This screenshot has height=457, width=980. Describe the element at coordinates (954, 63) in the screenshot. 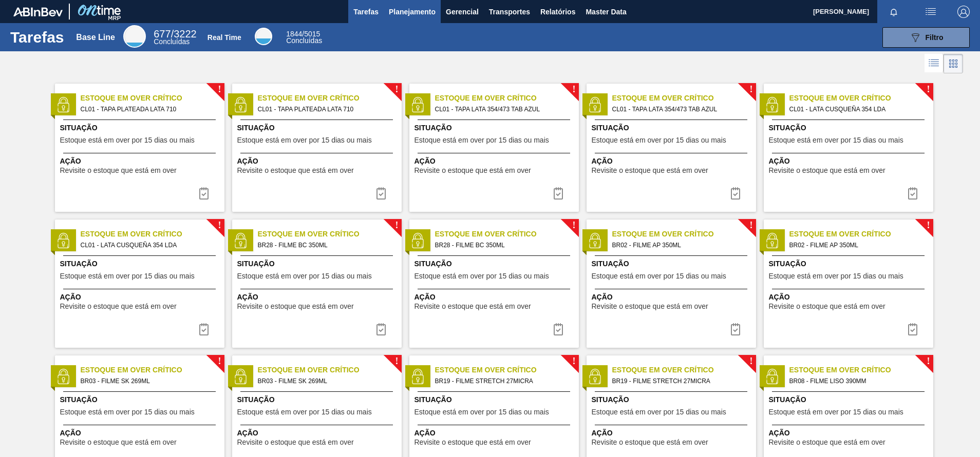

I see `div: Visão em Cards` at that location.